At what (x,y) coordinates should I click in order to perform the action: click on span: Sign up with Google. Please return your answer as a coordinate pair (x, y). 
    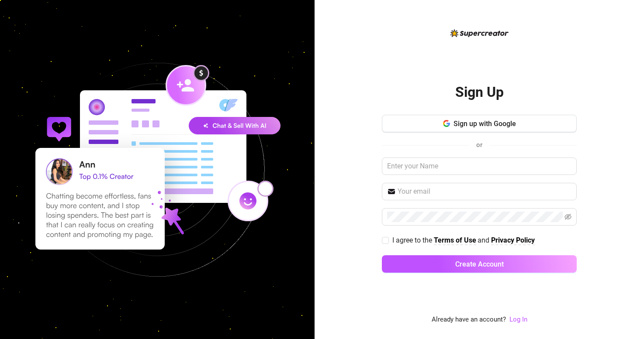
    Looking at the image, I should click on (485, 123).